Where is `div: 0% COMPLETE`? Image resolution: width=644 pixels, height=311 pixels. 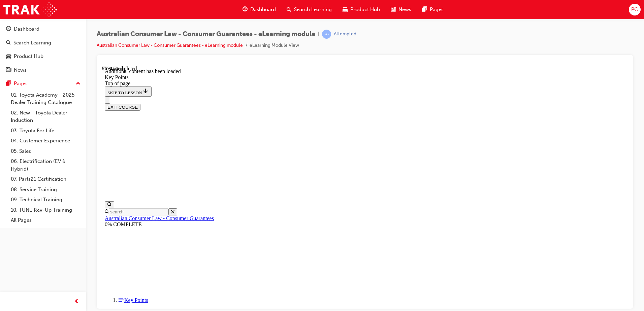
div: 0% COMPLETE is located at coordinates (263, 159).